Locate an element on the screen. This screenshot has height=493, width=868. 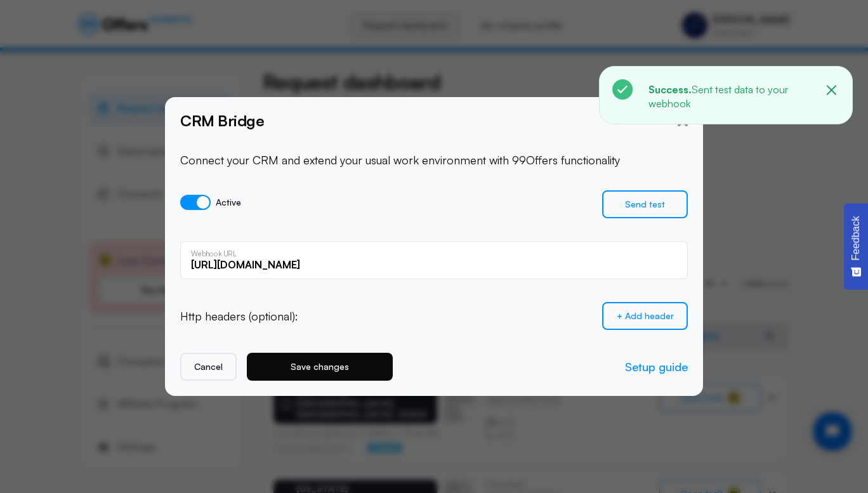
span: Feedback is located at coordinates (856, 238).